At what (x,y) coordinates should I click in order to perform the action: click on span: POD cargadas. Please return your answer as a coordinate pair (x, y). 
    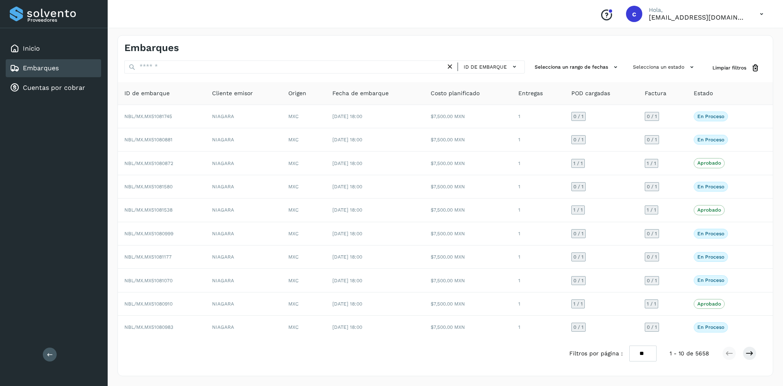
    Looking at the image, I should click on (591, 93).